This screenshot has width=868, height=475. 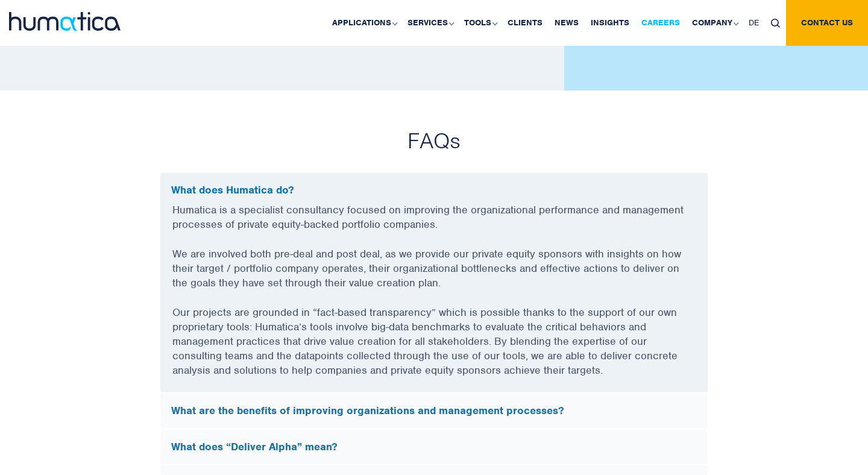 What do you see at coordinates (434, 411) in the screenshot?
I see `h5: What are the benefits of improving organizations and management processes?` at bounding box center [434, 411].